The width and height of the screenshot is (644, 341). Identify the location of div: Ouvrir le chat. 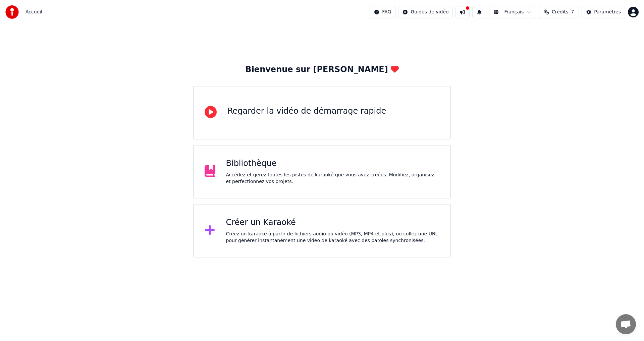
(625, 325).